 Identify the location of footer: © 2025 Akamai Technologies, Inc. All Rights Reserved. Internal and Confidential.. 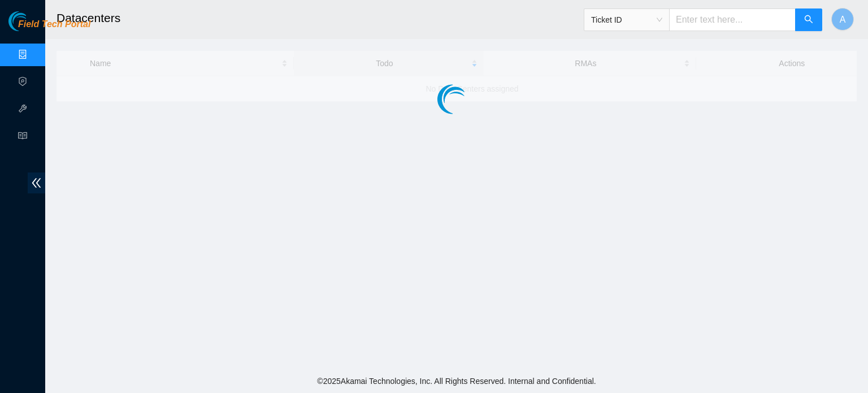
(456, 381).